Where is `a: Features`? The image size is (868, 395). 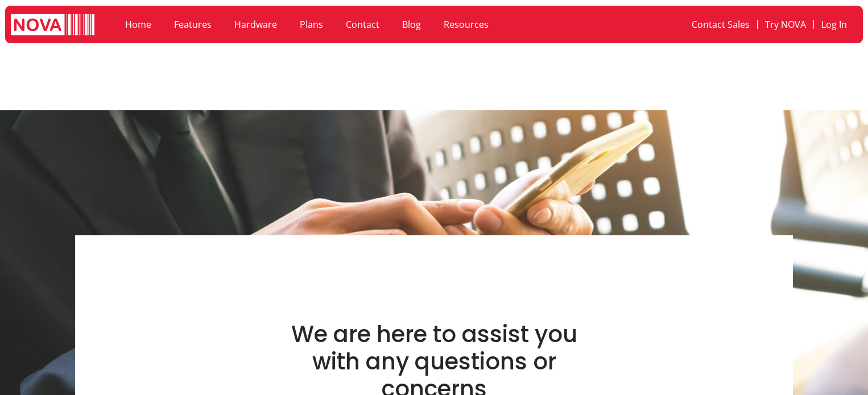 a: Features is located at coordinates (193, 24).